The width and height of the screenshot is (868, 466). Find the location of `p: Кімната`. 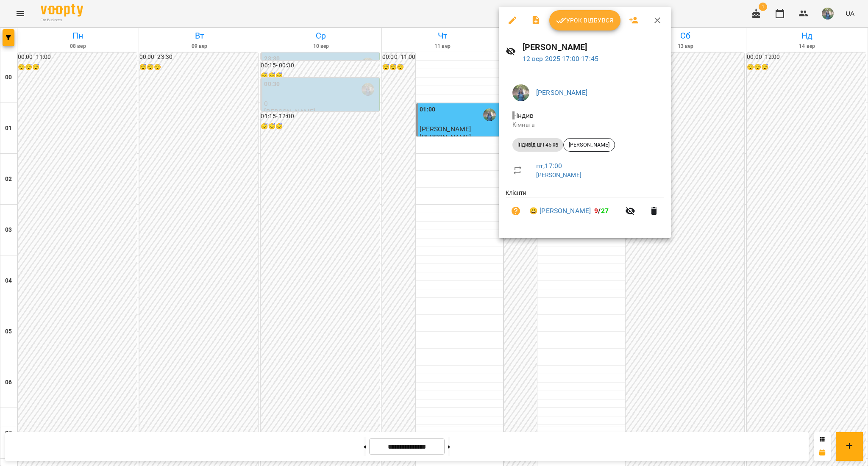

p: Кімната is located at coordinates (585, 125).